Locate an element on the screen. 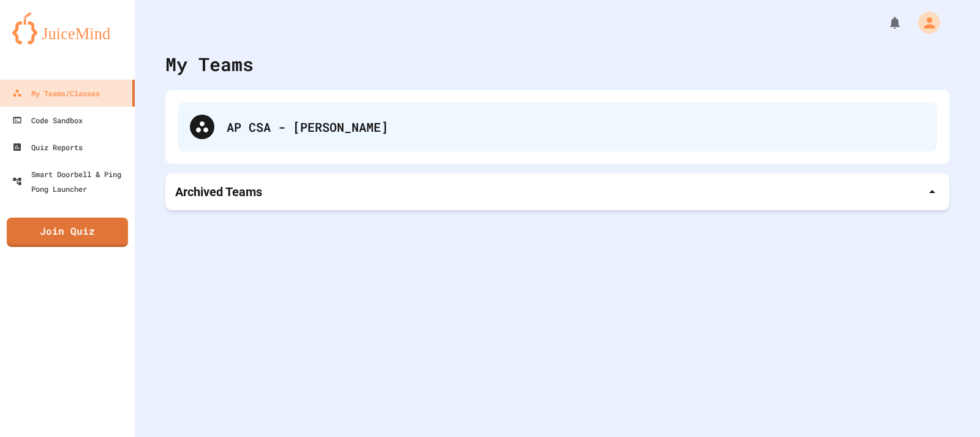  a: Join Quiz is located at coordinates (67, 232).